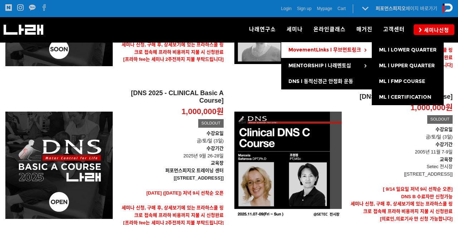 This screenshot has height=225, width=458. Describe the element at coordinates (321, 81) in the screenshot. I see `span: DNS l 동적신경근 안정화 운동` at that location.